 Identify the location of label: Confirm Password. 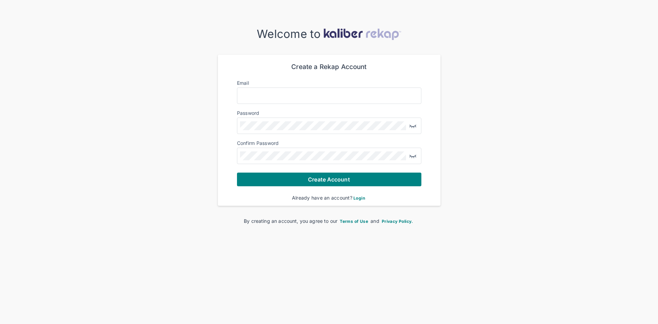
(258, 143).